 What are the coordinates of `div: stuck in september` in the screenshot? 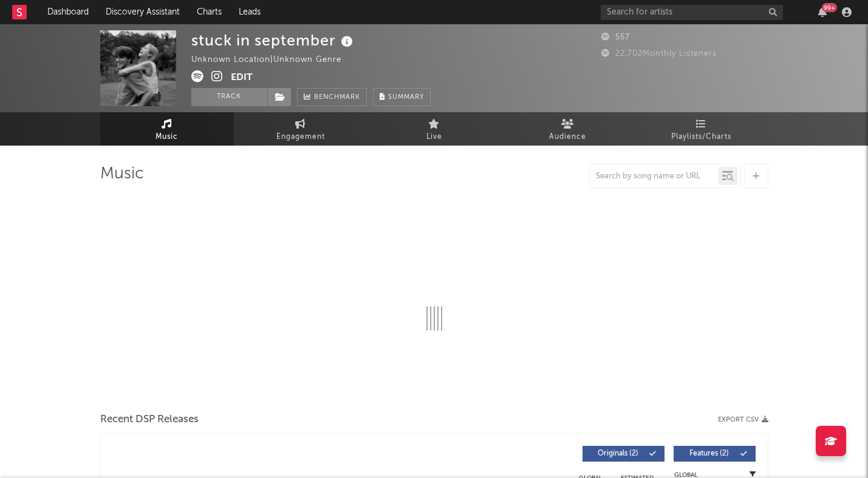 It's located at (273, 41).